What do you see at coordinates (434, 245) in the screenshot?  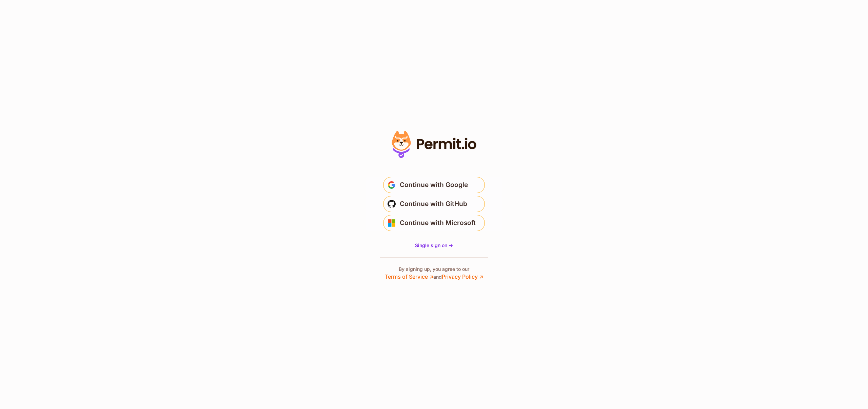 I see `a: Single sign on ->` at bounding box center [434, 245].